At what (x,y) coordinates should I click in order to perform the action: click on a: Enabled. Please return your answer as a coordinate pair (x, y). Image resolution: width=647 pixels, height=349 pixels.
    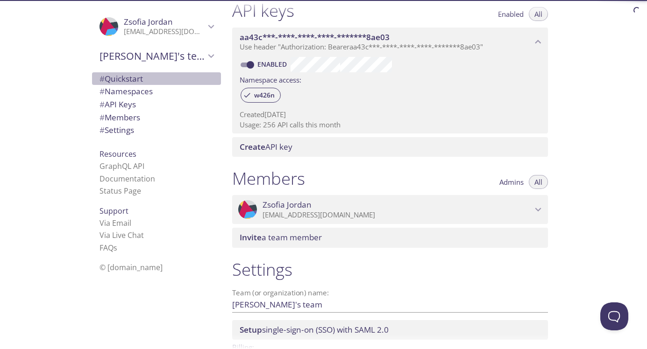
    Looking at the image, I should click on (273, 64).